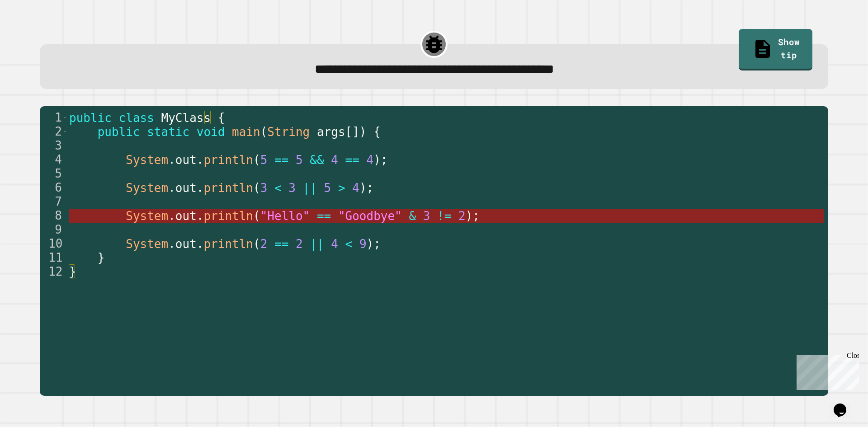 The image size is (868, 427). I want to click on span: "Hello", so click(285, 216).